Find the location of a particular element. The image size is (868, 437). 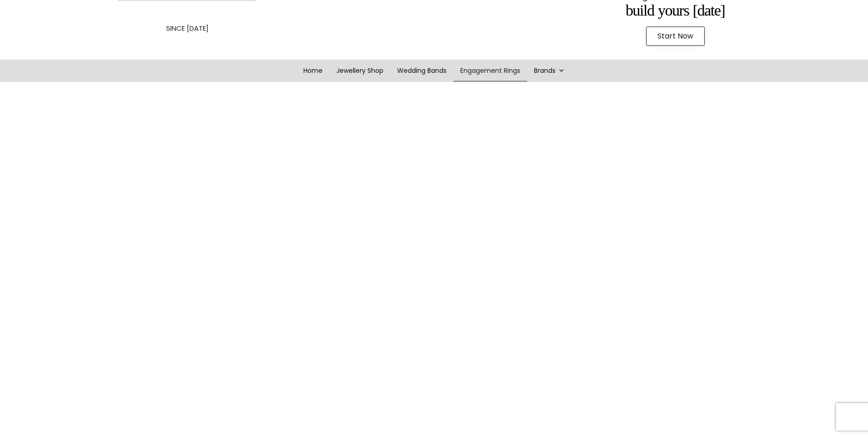

span: Start Now is located at coordinates (675, 36).